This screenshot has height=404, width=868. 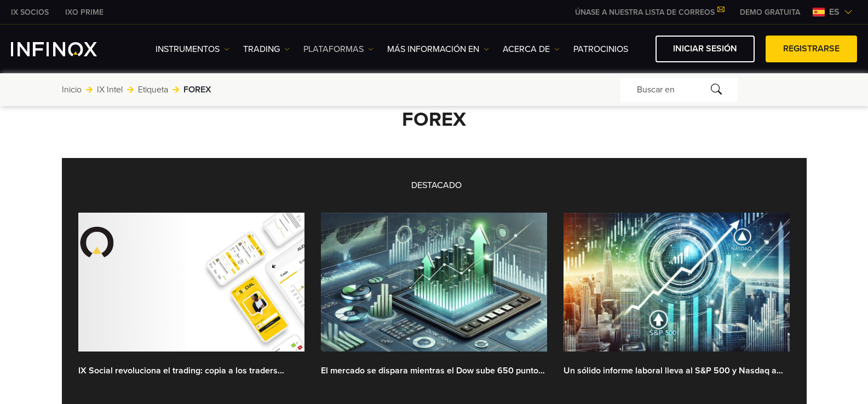 I want to click on a: ACERCA DE, so click(x=531, y=49).